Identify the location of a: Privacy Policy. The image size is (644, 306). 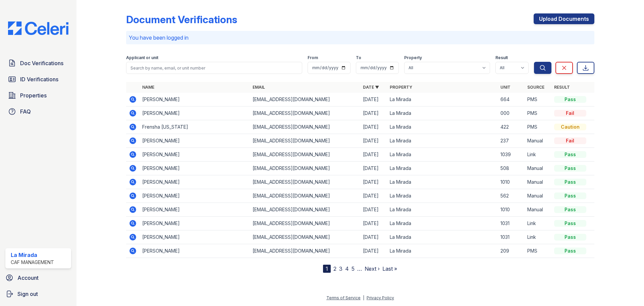
(380, 297).